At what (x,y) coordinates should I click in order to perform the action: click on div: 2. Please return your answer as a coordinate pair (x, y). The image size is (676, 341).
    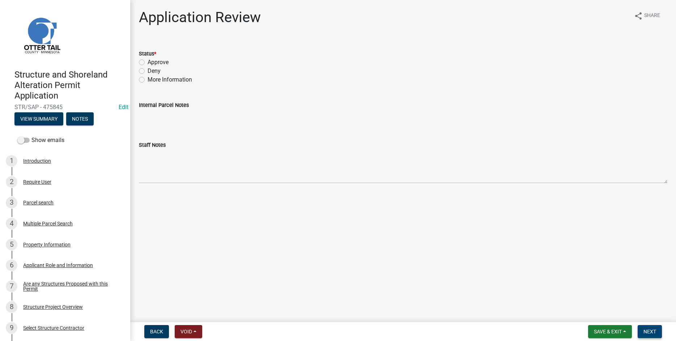
    Looking at the image, I should click on (12, 182).